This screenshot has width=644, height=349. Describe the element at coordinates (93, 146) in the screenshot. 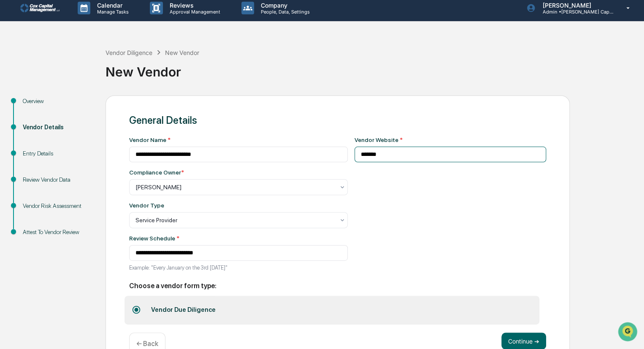

I see `span: Pylon` at that location.